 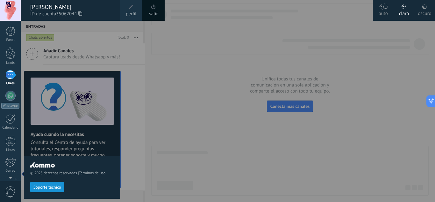 I want to click on div: Calendario, so click(x=11, y=128).